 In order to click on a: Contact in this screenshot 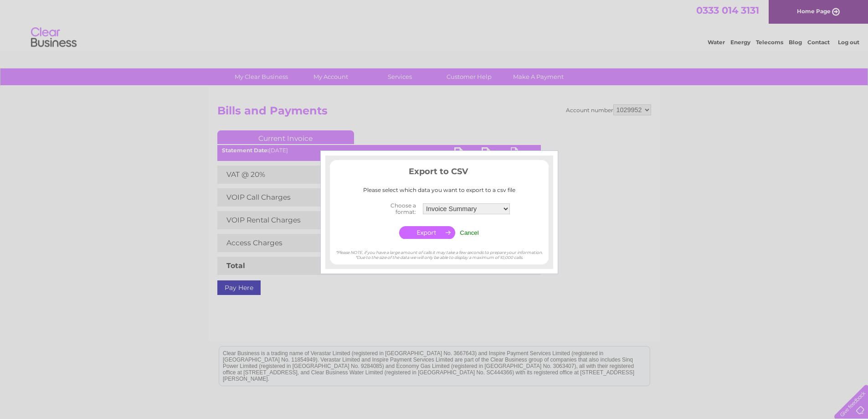, I will do `click(819, 42)`.